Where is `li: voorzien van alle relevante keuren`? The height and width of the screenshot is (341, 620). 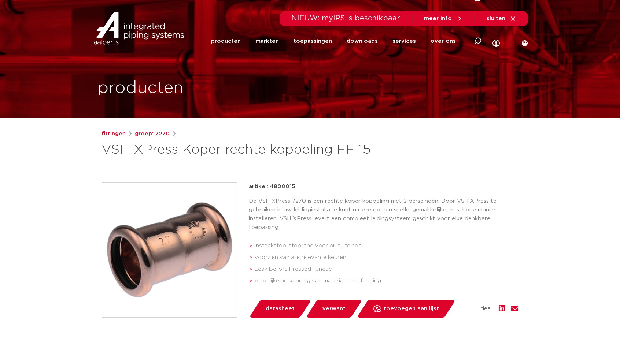
li: voorzien van alle relevante keuren is located at coordinates (386, 258).